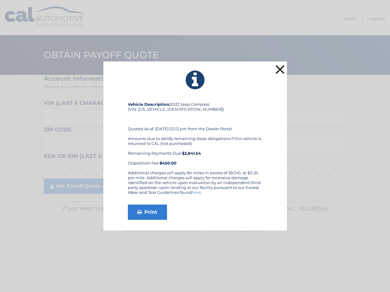  Describe the element at coordinates (191, 153) in the screenshot. I see `b: $2,841.54` at that location.